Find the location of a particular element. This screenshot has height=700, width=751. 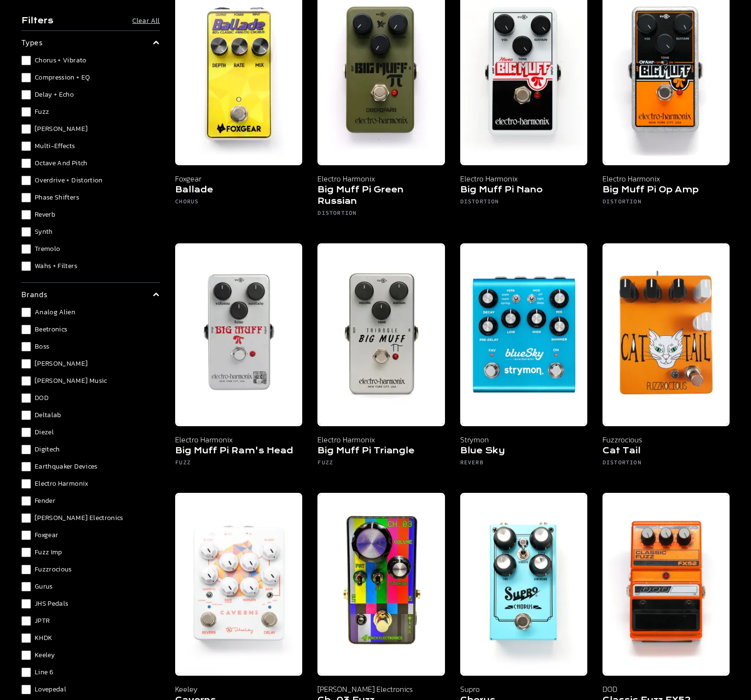

h5: Big Muff Pi Triangle is located at coordinates (381, 452).